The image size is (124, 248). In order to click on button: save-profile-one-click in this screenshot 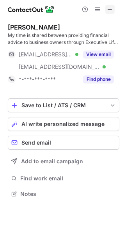, I will do `click(63, 105)`.